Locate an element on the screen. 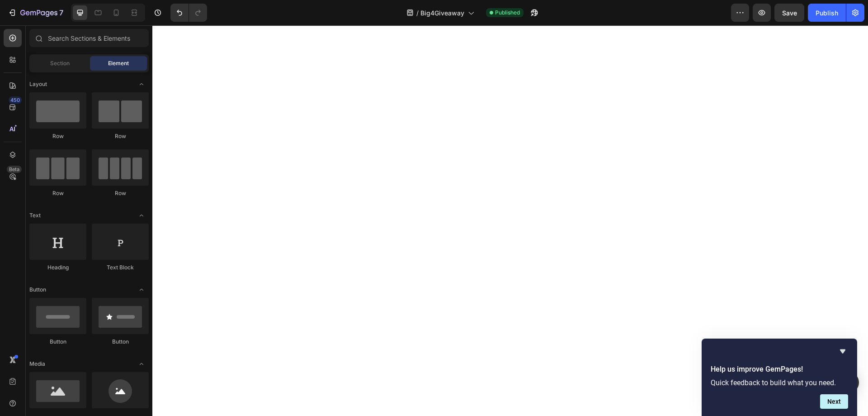  button: Save is located at coordinates (790, 13).